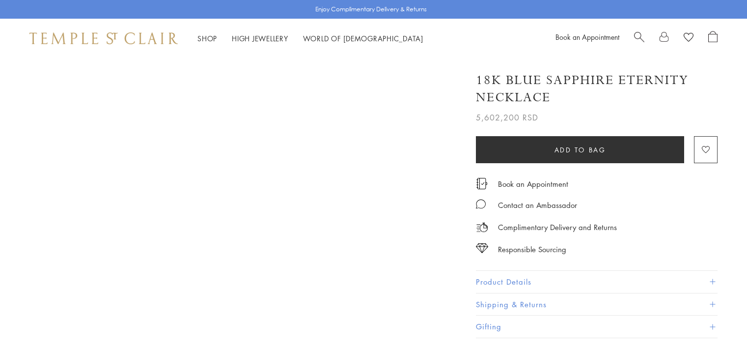 This screenshot has width=747, height=351. I want to click on img: icon_sourcing.svg, so click(482, 248).